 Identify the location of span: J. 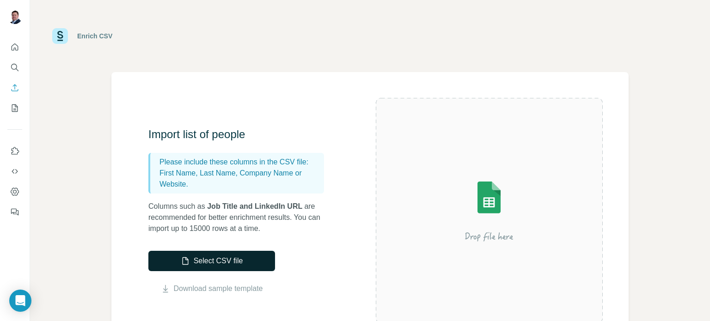
(209, 206).